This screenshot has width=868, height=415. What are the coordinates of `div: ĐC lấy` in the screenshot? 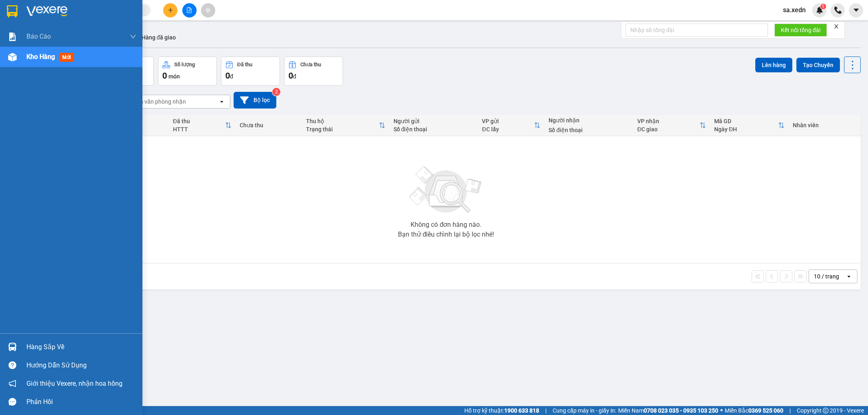 It's located at (508, 130).